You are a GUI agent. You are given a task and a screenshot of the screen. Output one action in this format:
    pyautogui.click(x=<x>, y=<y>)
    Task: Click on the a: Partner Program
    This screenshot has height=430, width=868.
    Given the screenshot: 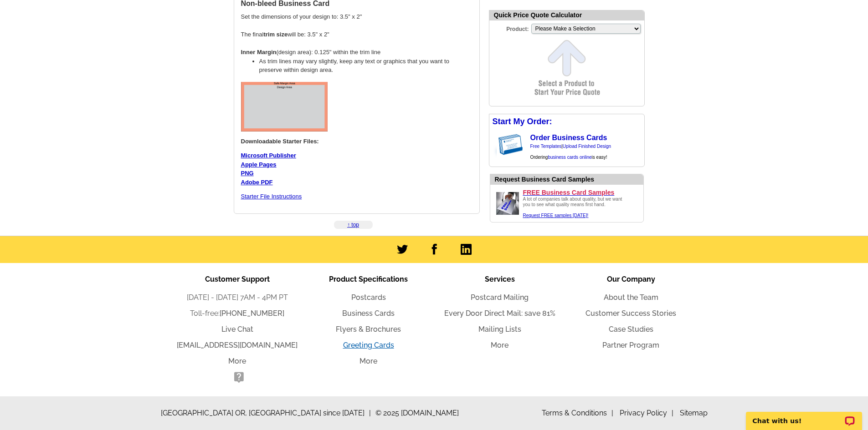 What is the action you would take?
    pyautogui.click(x=630, y=345)
    